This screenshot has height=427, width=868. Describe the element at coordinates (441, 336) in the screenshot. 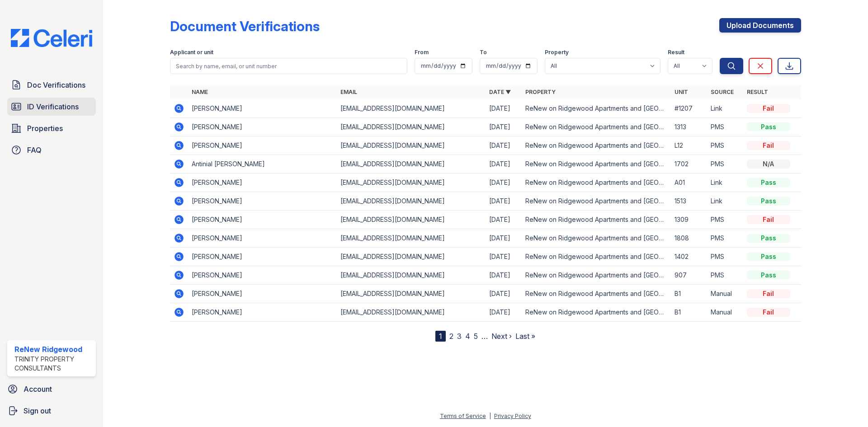

I see `div: 1` at that location.